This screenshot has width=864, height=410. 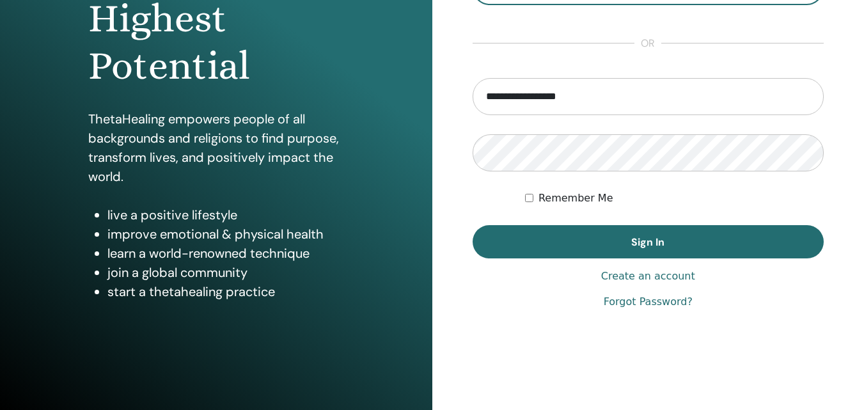 I want to click on div: Keep me authenticated indefinitely or until I manually logout, so click(x=674, y=198).